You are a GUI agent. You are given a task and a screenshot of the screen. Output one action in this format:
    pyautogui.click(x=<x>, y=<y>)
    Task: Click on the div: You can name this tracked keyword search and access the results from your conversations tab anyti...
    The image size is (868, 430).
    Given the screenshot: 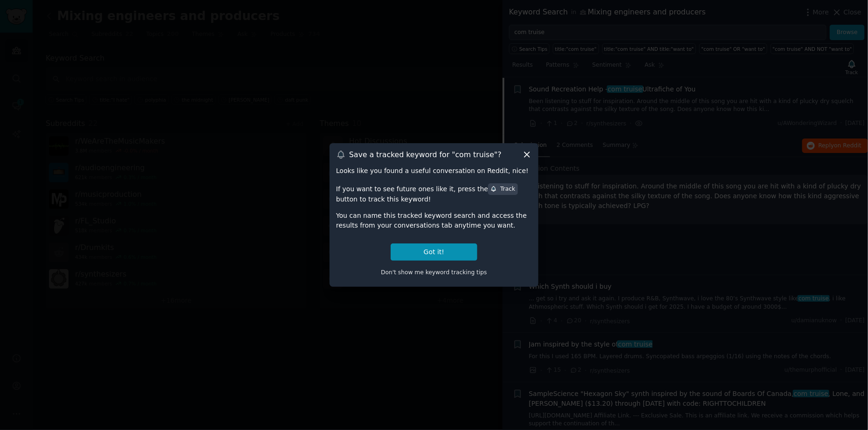 What is the action you would take?
    pyautogui.click(x=434, y=221)
    